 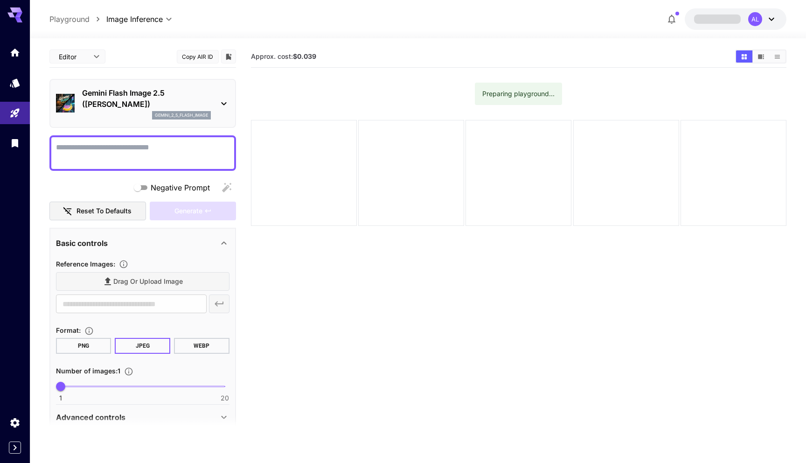 I want to click on div: Home, so click(x=15, y=52).